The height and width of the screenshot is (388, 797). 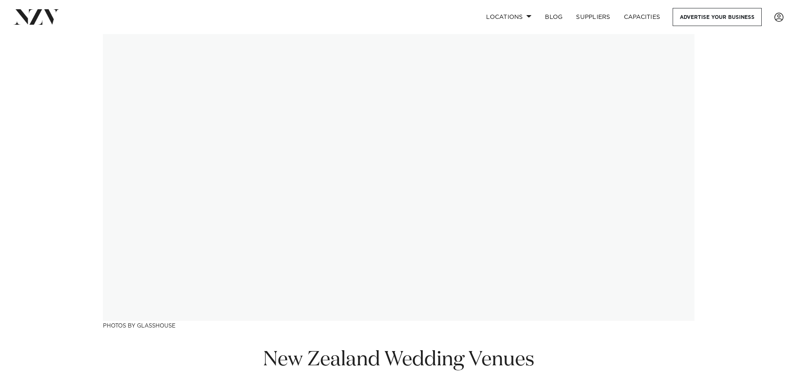 What do you see at coordinates (399, 325) in the screenshot?
I see `h3: Photos by Glasshouse` at bounding box center [399, 325].